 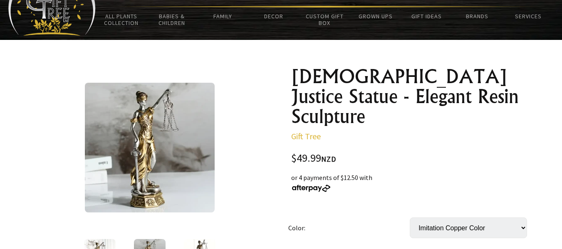 What do you see at coordinates (150, 148) in the screenshot?
I see `img: Lady Justice Statue - Elegant Resin Sculpture` at bounding box center [150, 148].